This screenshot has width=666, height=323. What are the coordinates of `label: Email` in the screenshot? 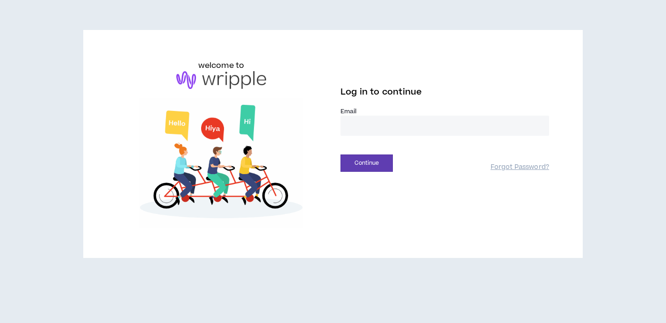 It's located at (445, 111).